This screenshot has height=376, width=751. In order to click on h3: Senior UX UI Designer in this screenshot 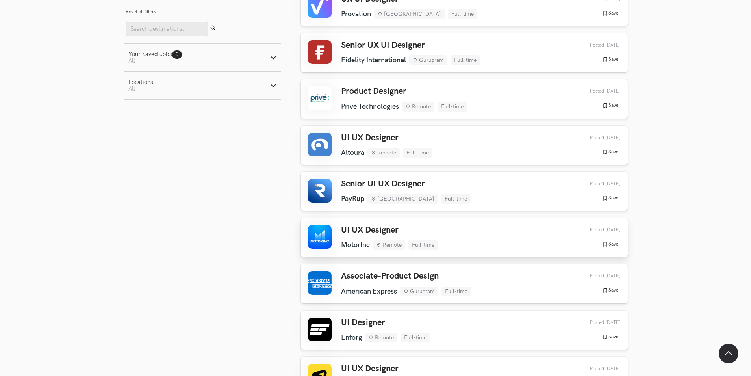, I will do `click(410, 45)`.